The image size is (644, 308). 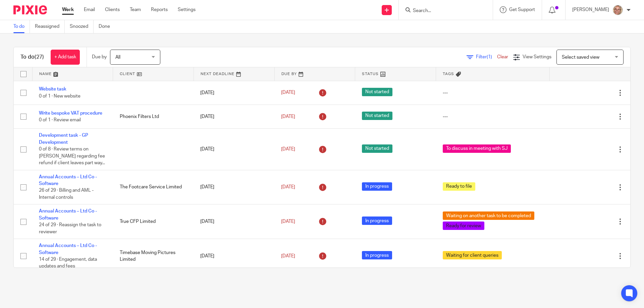 I want to click on a: Email, so click(x=89, y=10).